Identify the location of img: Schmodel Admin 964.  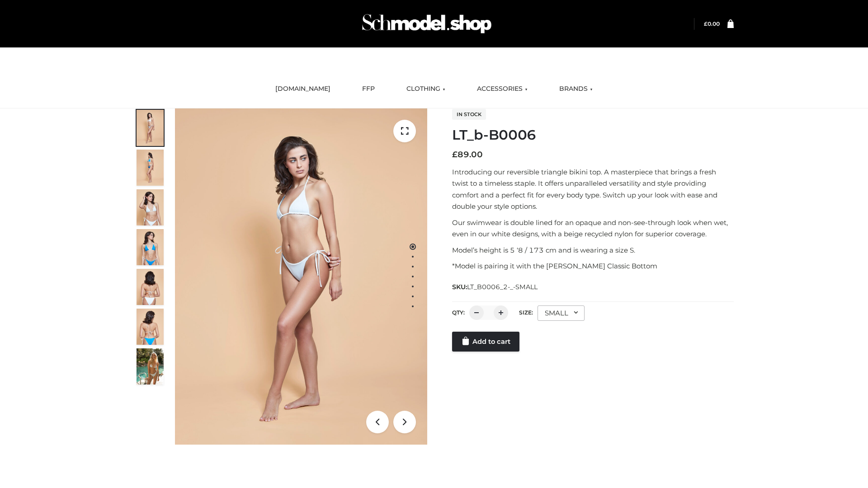
(426, 24).